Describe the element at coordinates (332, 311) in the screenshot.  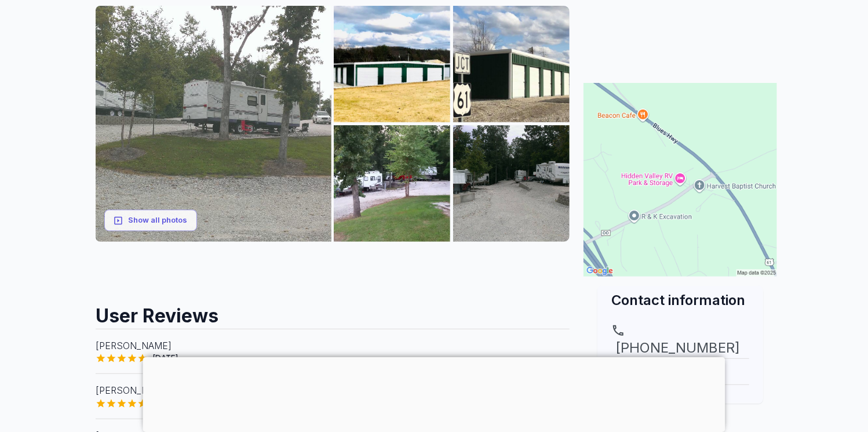
I see `h2: User Reviews` at that location.